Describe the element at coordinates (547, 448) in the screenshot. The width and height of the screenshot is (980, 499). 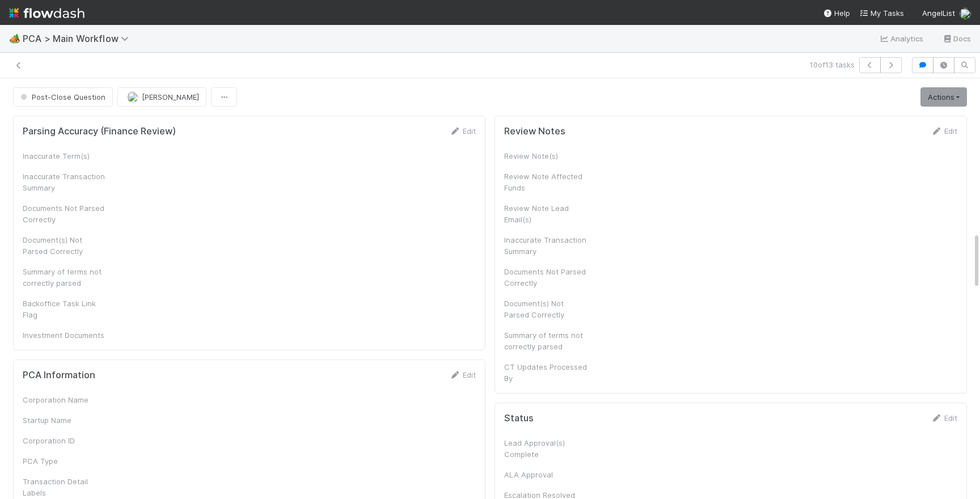
I see `div: Lead Approval(s) Complete` at that location.